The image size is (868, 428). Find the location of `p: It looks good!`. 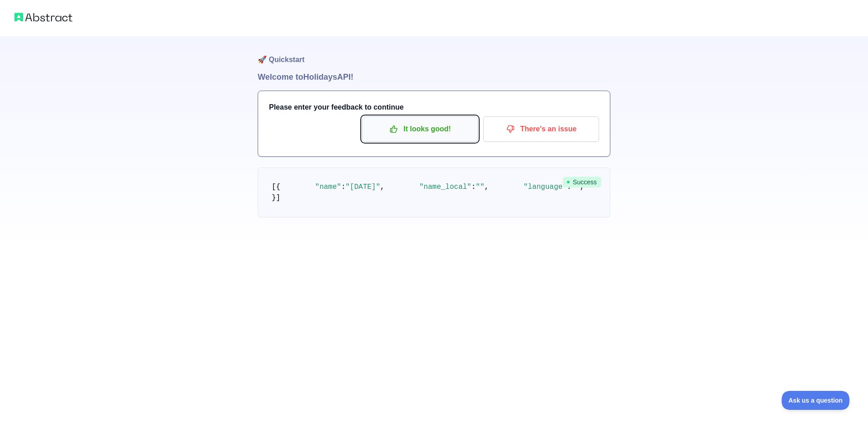

p: It looks good! is located at coordinates (420, 129).